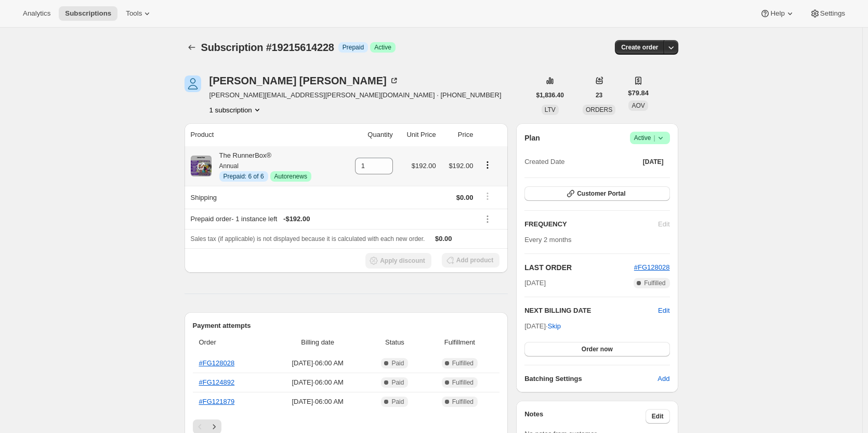  What do you see at coordinates (550, 95) in the screenshot?
I see `button: $1,836.40` at bounding box center [550, 95].